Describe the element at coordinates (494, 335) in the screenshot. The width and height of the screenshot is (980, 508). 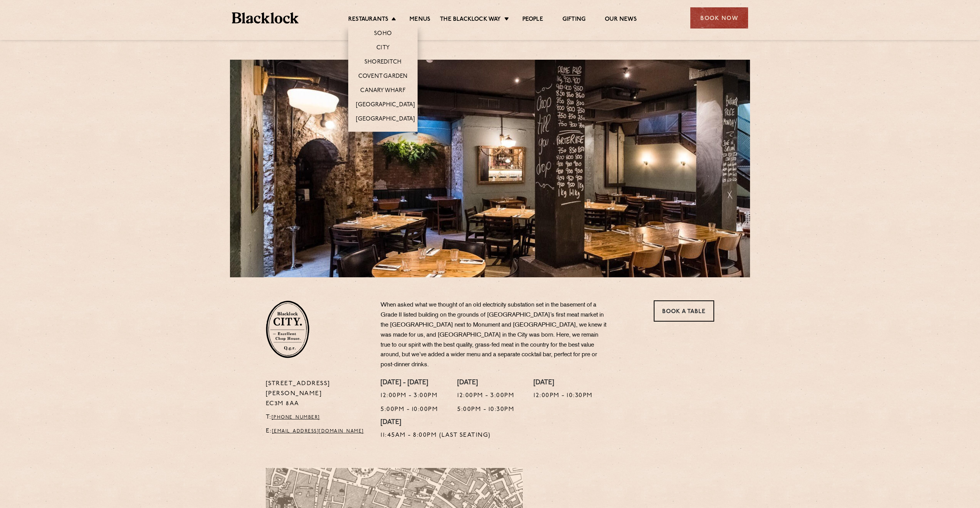
I see `p: When asked what we thought of an old electricity substation set in the basement of a Grade II lis...` at that location.